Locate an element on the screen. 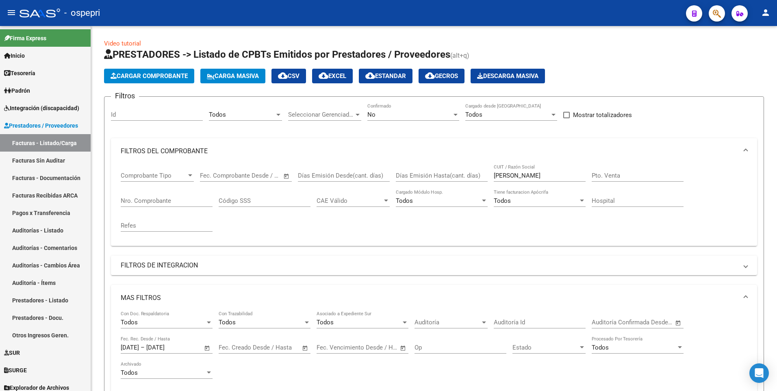 The image size is (777, 391). span: Carga Masiva is located at coordinates (233, 76).